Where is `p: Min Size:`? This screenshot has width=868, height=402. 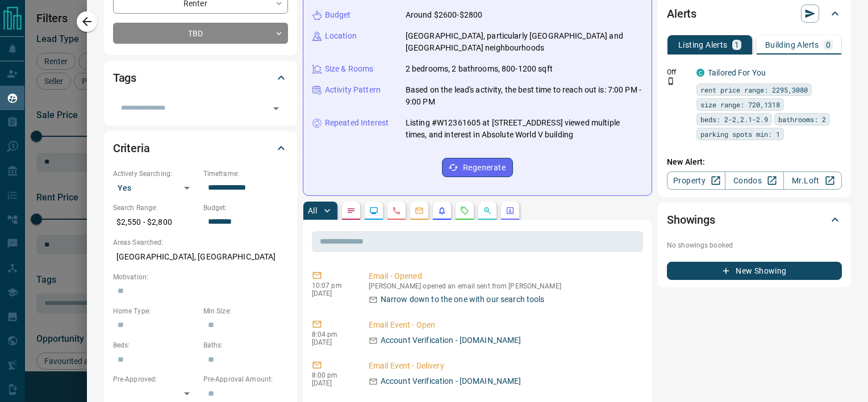 p: Min Size: is located at coordinates (246, 312).